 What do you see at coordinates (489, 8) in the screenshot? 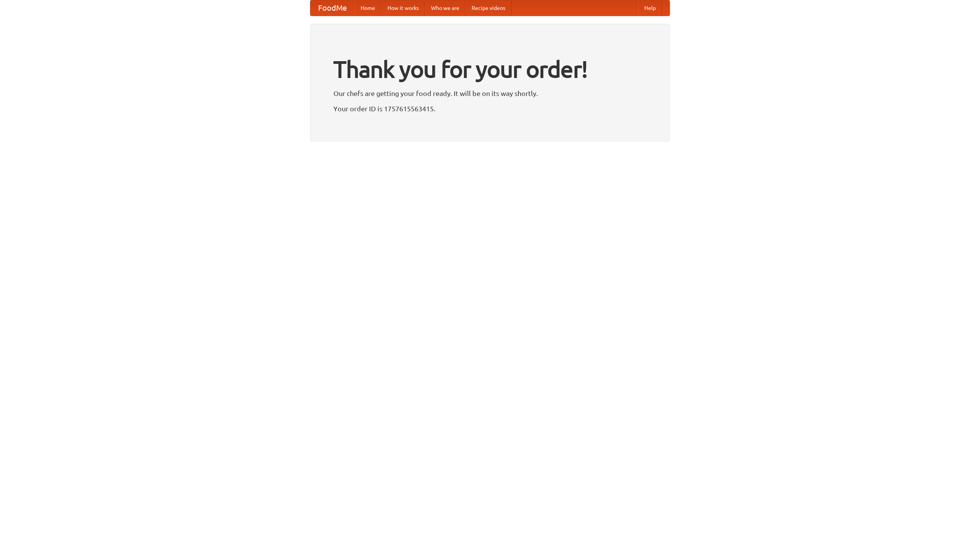
I see `a: Recipe videos` at bounding box center [489, 8].